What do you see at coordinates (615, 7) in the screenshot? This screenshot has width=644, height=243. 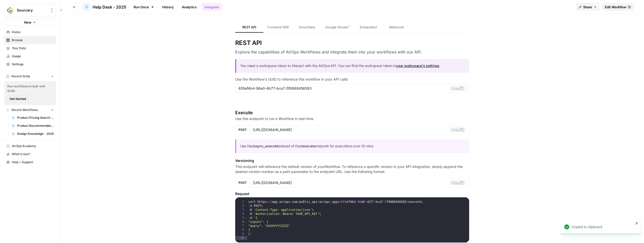 I see `span: Edit Workflow` at bounding box center [615, 7].